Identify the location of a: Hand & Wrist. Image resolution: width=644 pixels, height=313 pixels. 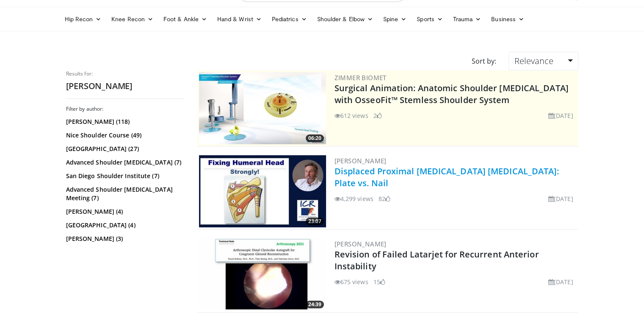
(239, 19).